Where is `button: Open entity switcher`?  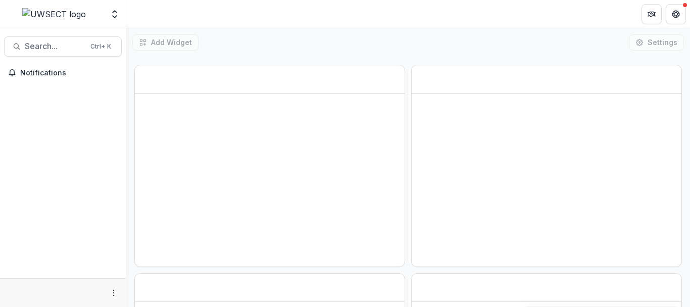
button: Open entity switcher is located at coordinates (115, 14).